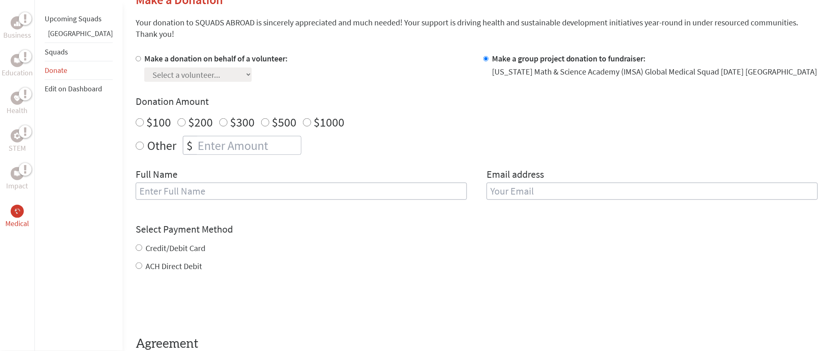  I want to click on li: Squads, so click(79, 52).